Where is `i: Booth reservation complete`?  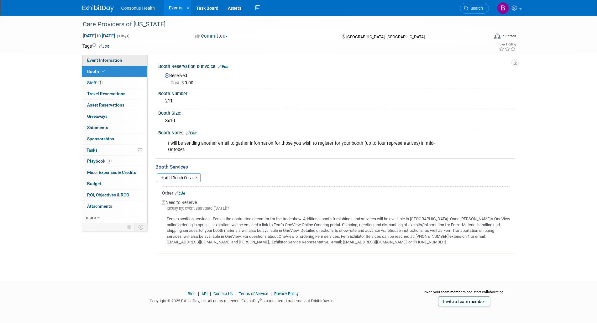 i: Booth reservation complete is located at coordinates (103, 71).